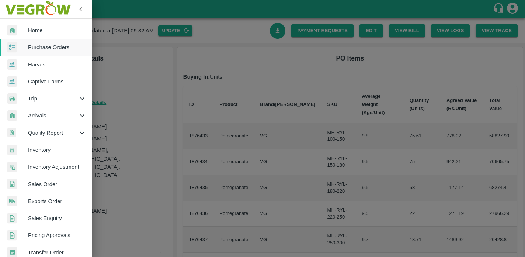 The image size is (525, 257). I want to click on span: Trip, so click(53, 98).